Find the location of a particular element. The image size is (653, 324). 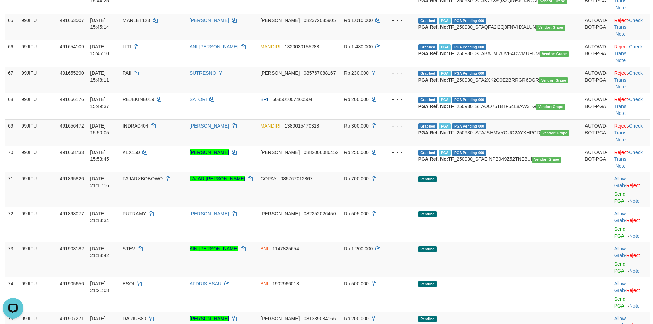

span: Copy 0882006086452 to clipboard is located at coordinates (321, 152).